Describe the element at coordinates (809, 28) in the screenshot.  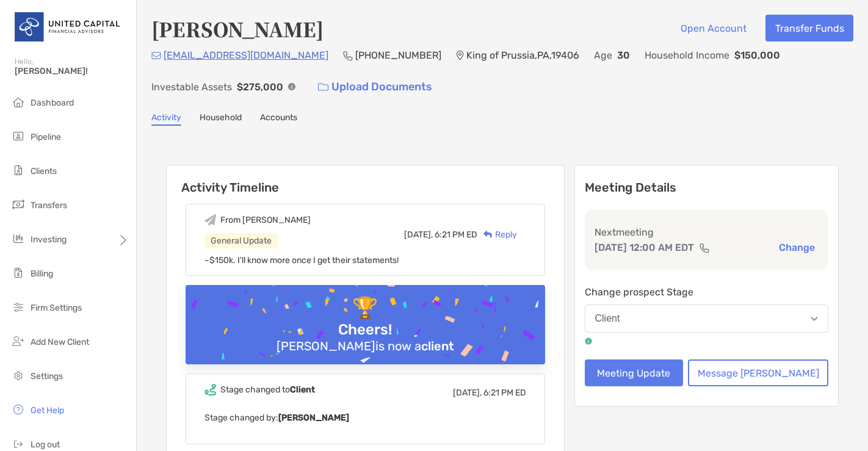
I see `button: Transfer Funds` at that location.